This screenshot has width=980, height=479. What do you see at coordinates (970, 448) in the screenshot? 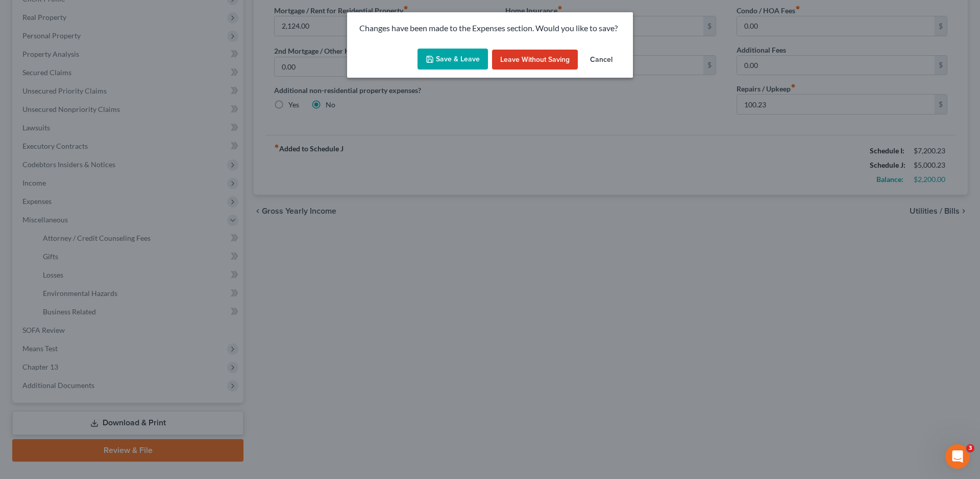
I see `span: 3` at bounding box center [970, 448].